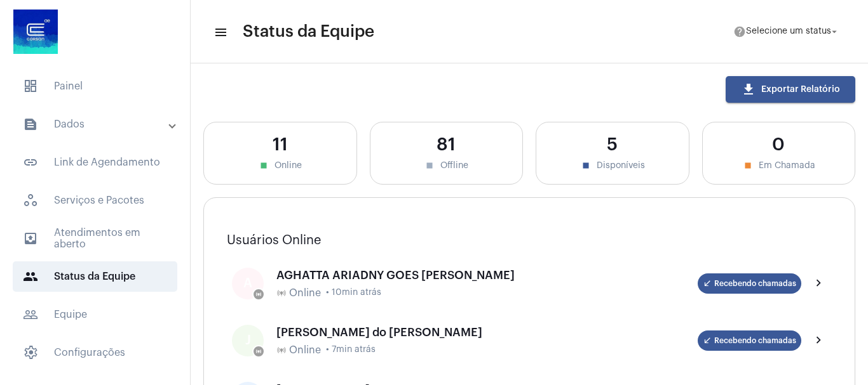 This screenshot has width=868, height=385. Describe the element at coordinates (789, 32) in the screenshot. I see `span: Selecione um status` at that location.